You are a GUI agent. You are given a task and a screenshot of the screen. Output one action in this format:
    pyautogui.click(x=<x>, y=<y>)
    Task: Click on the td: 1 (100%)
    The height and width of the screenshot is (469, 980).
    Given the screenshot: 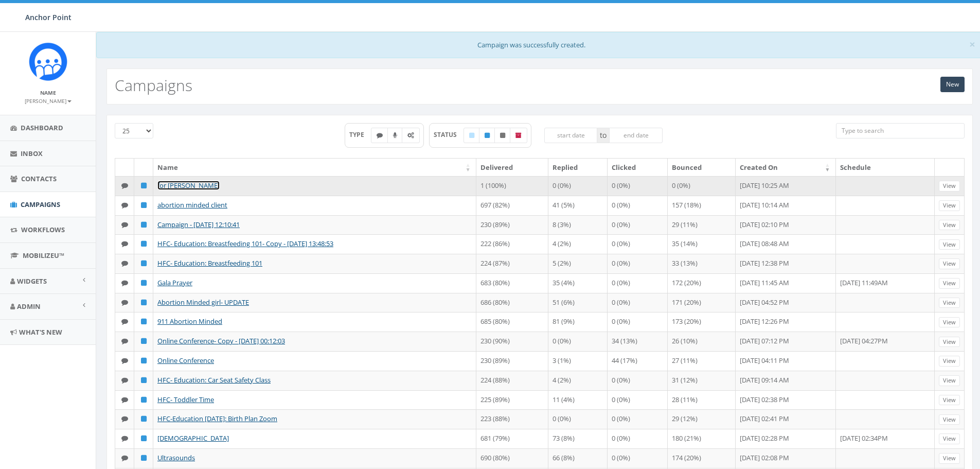 What is the action you would take?
    pyautogui.click(x=513, y=186)
    